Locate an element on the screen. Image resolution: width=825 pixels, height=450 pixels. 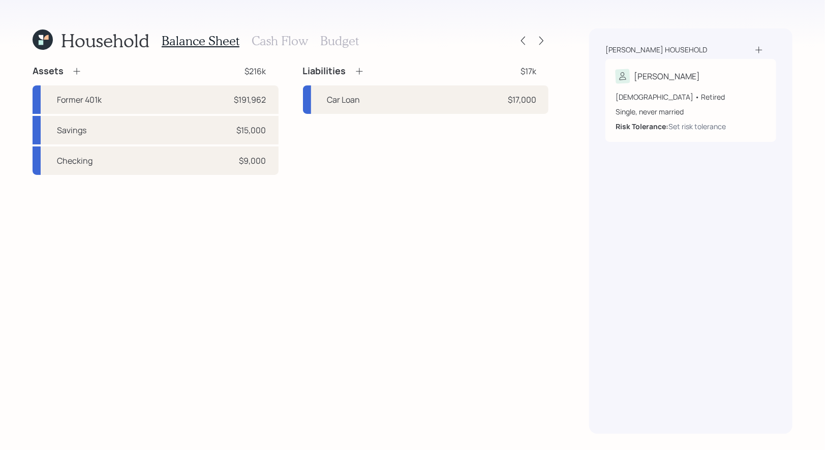
h1: Household is located at coordinates (105, 40).